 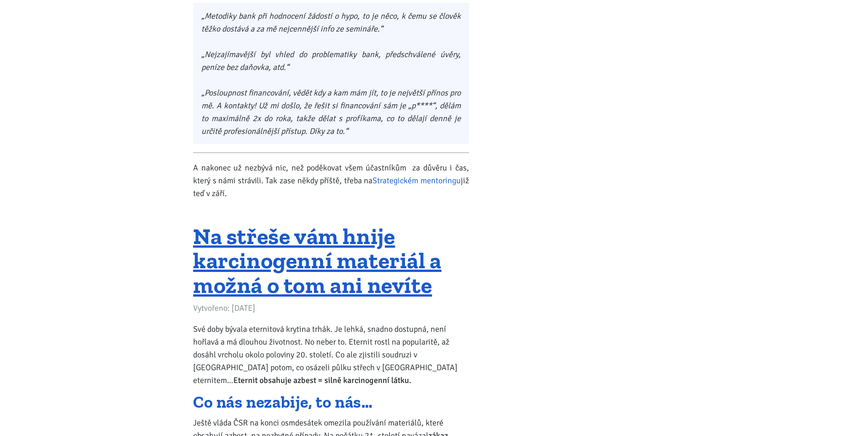 I want to click on strong: Eternit obsahuje azbest = silně karcinogenní látku., so click(x=322, y=381).